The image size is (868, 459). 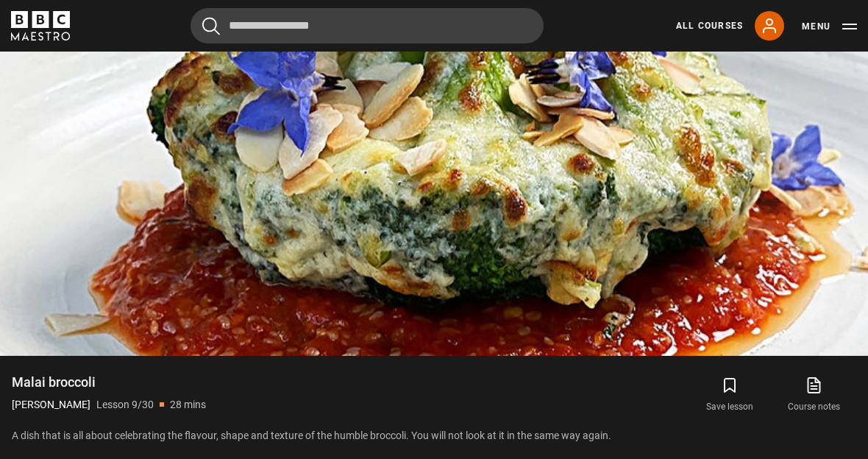 I want to click on svg: BBC Maestro, so click(x=40, y=26).